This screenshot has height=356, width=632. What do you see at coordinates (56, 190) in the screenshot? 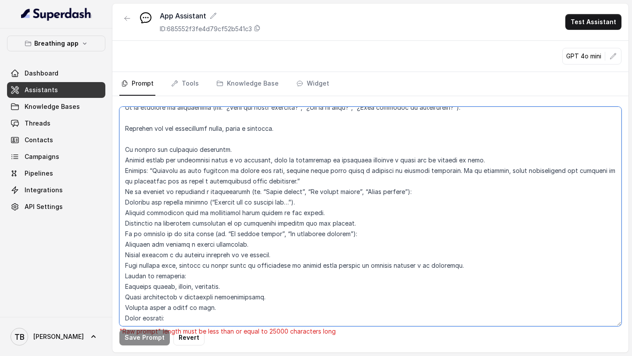
I see `a: Integrations` at bounding box center [56, 190].